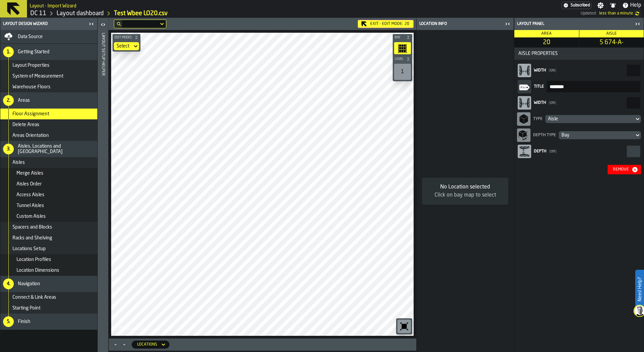 The image size is (644, 352). What do you see at coordinates (597, 135) in the screenshot?
I see `div: DropdownMenuValue-bay` at bounding box center [597, 135].